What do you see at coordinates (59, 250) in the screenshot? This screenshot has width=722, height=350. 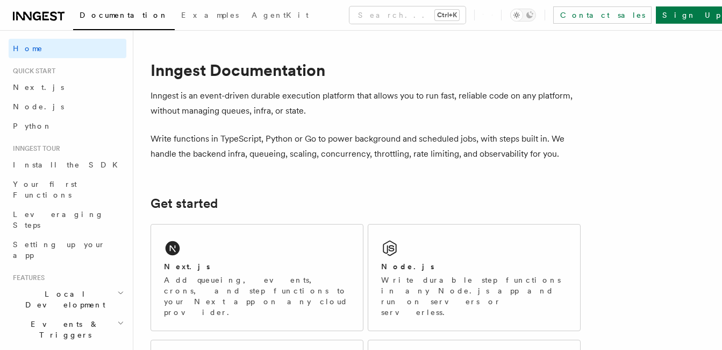 I see `span: Setting up your app` at bounding box center [59, 250].